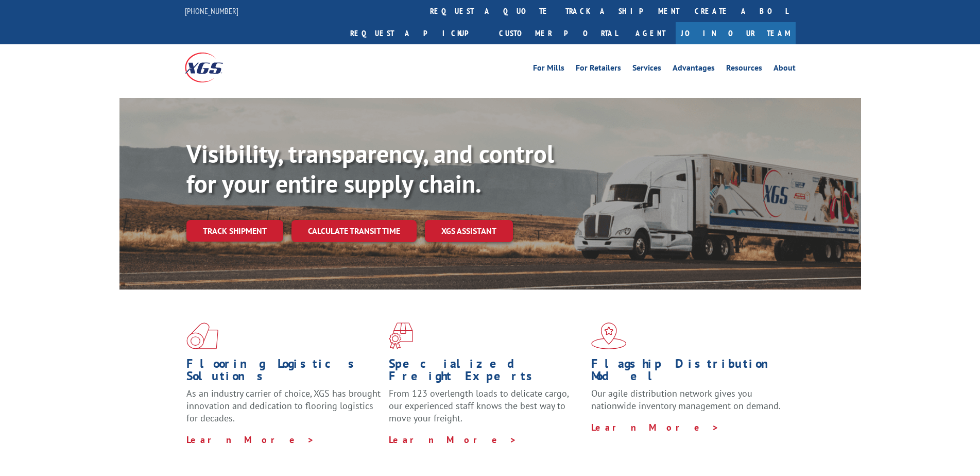  I want to click on a: XGS ASSISTANT, so click(469, 231).